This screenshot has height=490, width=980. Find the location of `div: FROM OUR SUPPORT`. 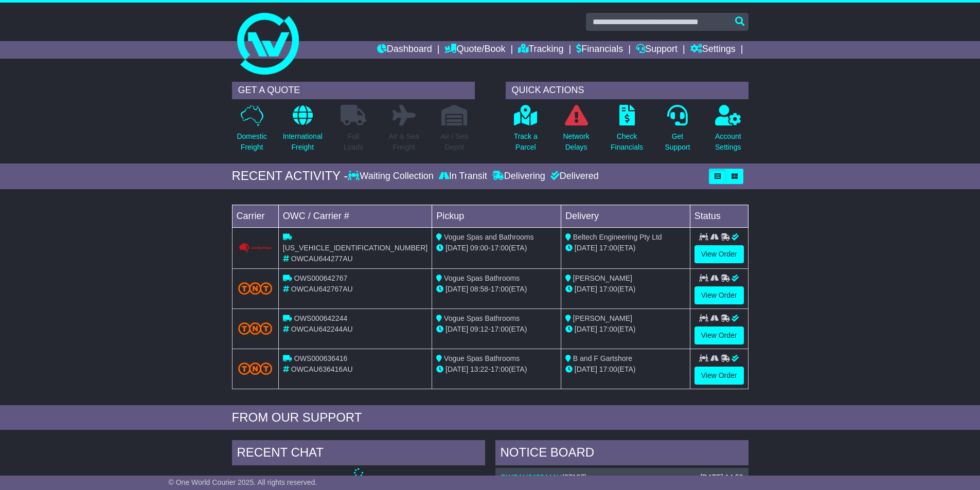

div: FROM OUR SUPPORT is located at coordinates (490, 417).